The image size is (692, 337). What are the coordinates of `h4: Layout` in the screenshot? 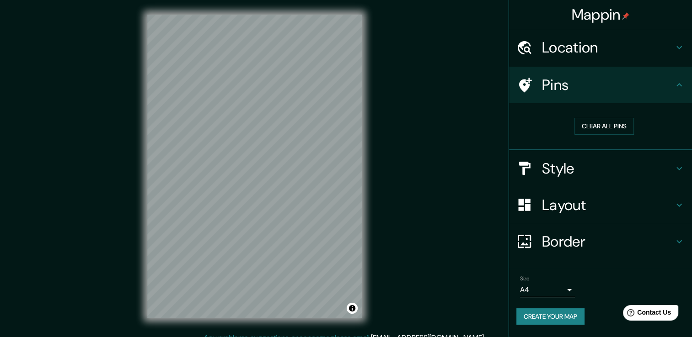 It's located at (607, 205).